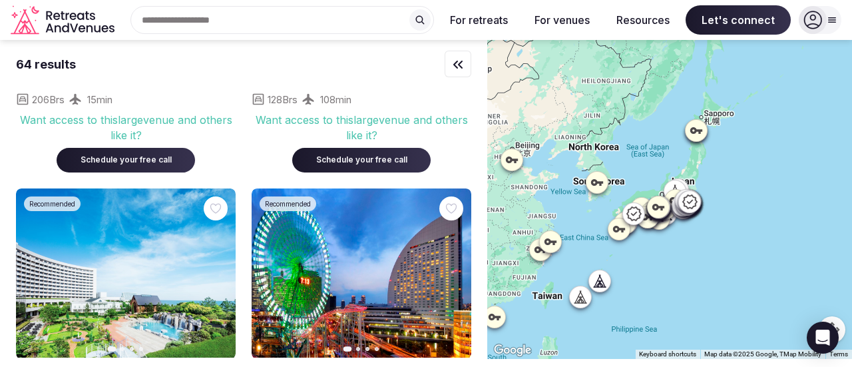  Describe the element at coordinates (667, 354) in the screenshot. I see `button: Keyboard shortcuts` at that location.